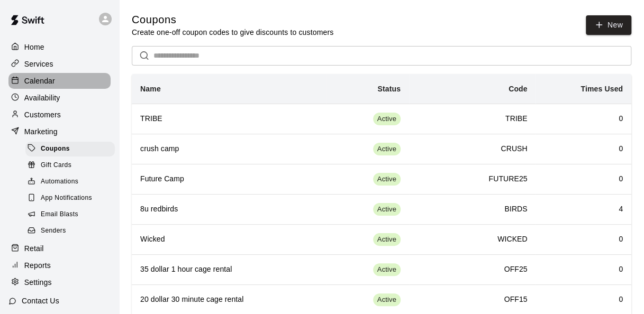 The height and width of the screenshot is (314, 644). What do you see at coordinates (472, 209) in the screenshot?
I see `h6: BIRDS` at bounding box center [472, 209].